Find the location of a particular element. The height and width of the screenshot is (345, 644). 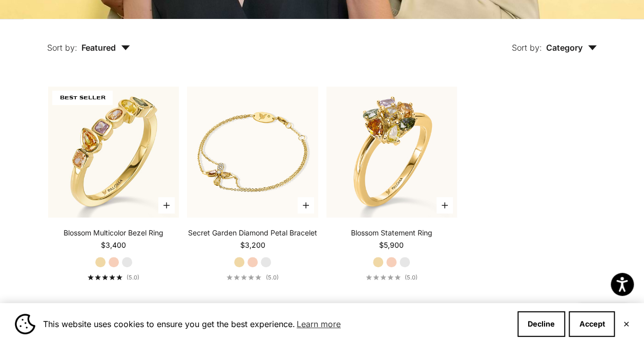

img: Cookie banner is located at coordinates (25, 324).